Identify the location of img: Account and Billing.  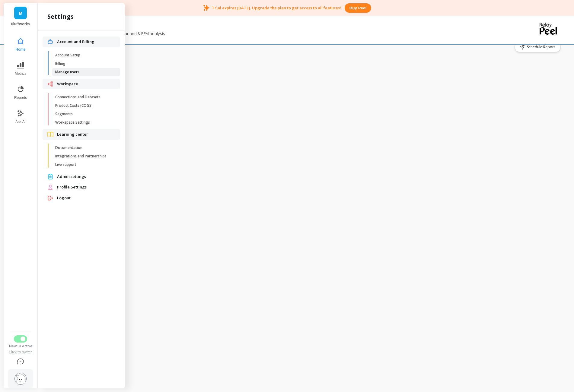
(50, 41).